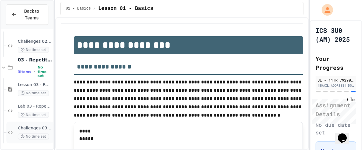 This screenshot has height=150, width=362. Describe the element at coordinates (336, 63) in the screenshot. I see `h2: Your Progress` at that location.